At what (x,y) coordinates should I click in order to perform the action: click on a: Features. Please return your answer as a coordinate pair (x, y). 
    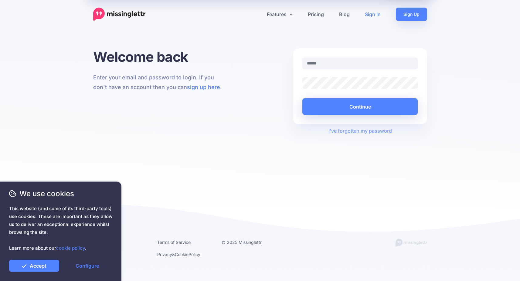
    Looking at the image, I should click on (280, 14).